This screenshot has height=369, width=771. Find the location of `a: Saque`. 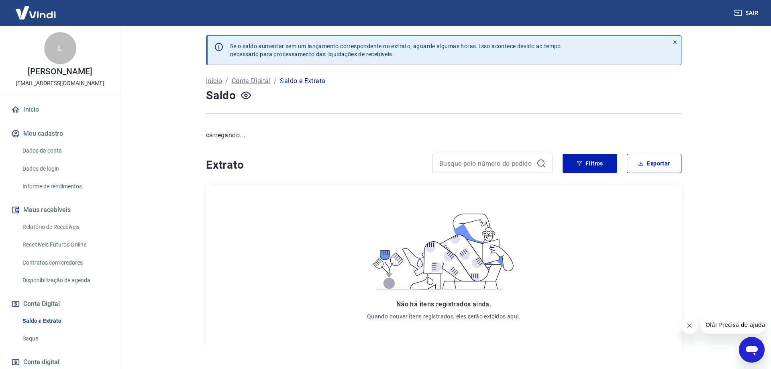

a: Saque is located at coordinates (65, 339).